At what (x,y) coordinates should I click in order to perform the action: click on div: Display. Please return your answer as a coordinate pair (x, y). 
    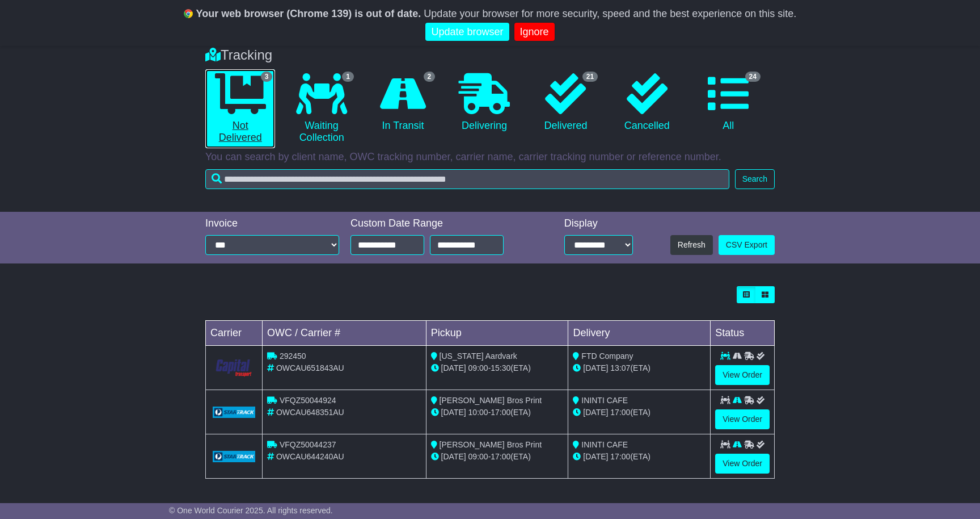
    Looking at the image, I should click on (599, 224).